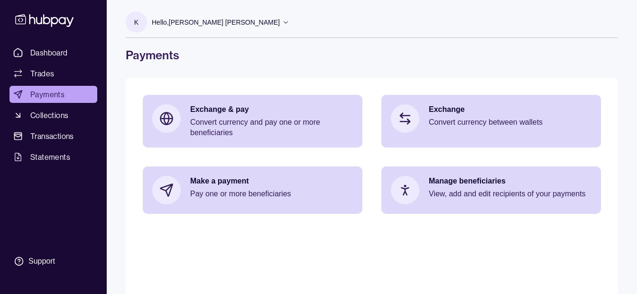 The image size is (637, 294). Describe the element at coordinates (49, 53) in the screenshot. I see `span: Dashboard` at that location.